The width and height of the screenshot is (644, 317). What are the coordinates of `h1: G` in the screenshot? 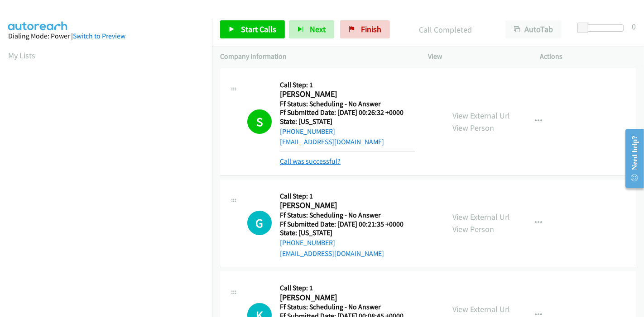 It's located at (259, 223).